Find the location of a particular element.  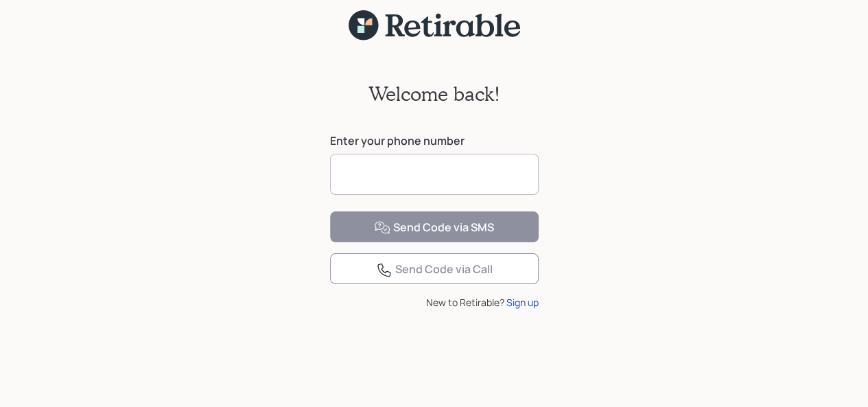

div: Sign up is located at coordinates (523, 302).